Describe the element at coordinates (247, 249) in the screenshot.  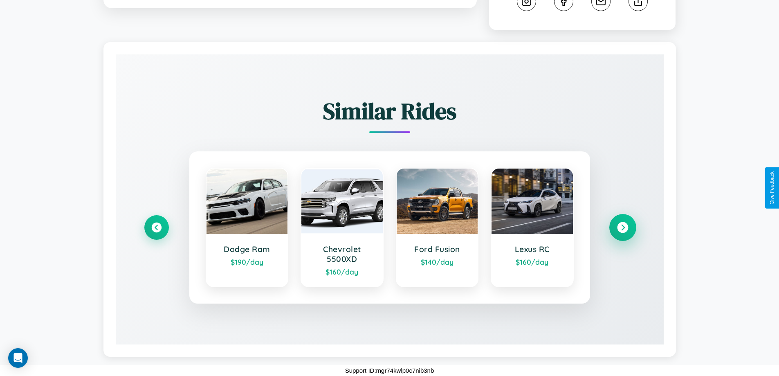
I see `h3: Dodge Ram` at that location.